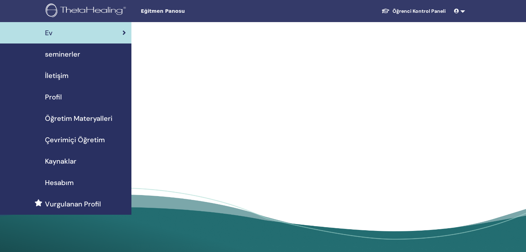 This screenshot has height=252, width=526. Describe the element at coordinates (49, 33) in the screenshot. I see `span: Ev` at that location.